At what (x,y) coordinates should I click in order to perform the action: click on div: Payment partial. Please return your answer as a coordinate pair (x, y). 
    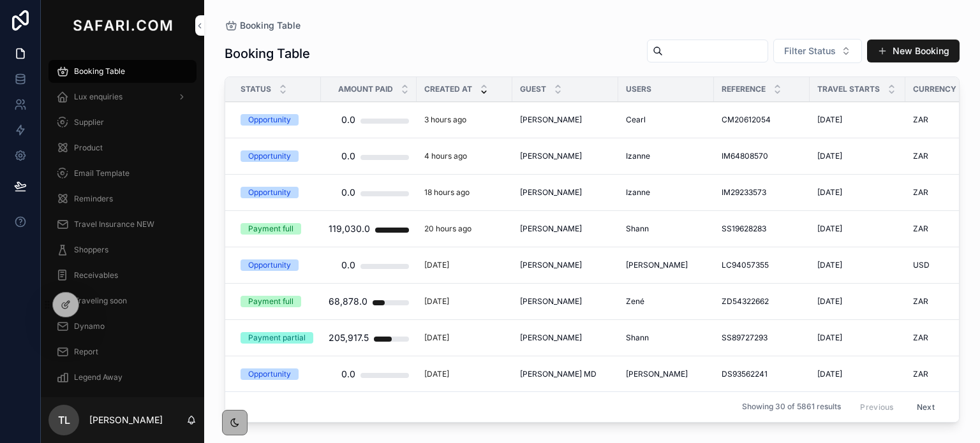
    Looking at the image, I should click on (277, 338).